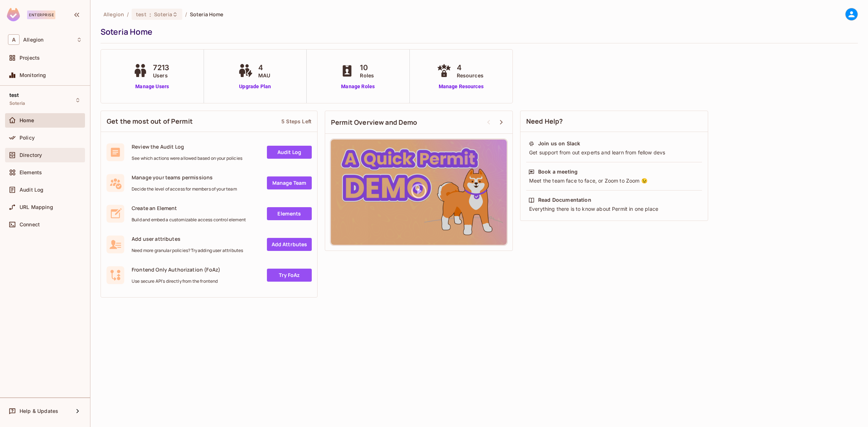  Describe the element at coordinates (188, 239) in the screenshot. I see `span: Add user attributes` at that location.